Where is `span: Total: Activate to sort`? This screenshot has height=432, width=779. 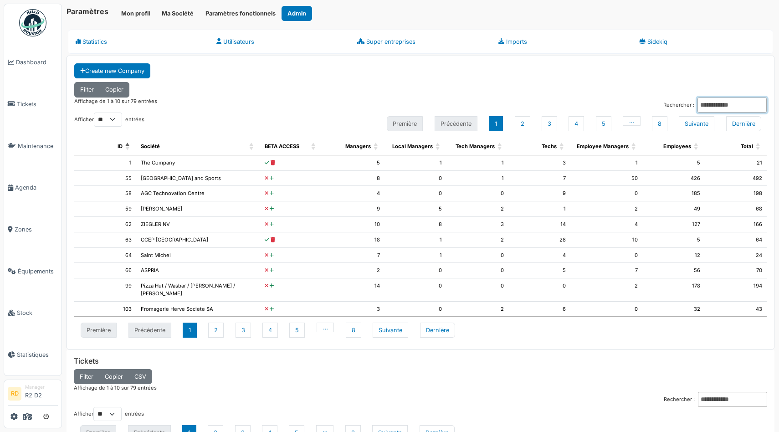 span: Total: Activate to sort is located at coordinates (759, 146).